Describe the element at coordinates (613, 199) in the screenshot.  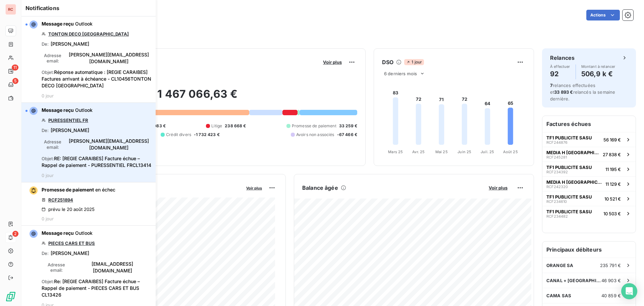
I see `span: 10 521 €` at that location.